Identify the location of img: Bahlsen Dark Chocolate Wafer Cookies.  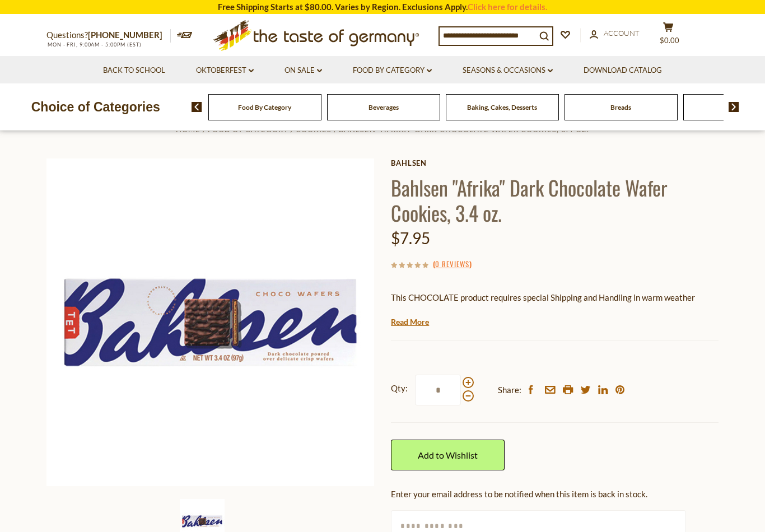
(210, 322).